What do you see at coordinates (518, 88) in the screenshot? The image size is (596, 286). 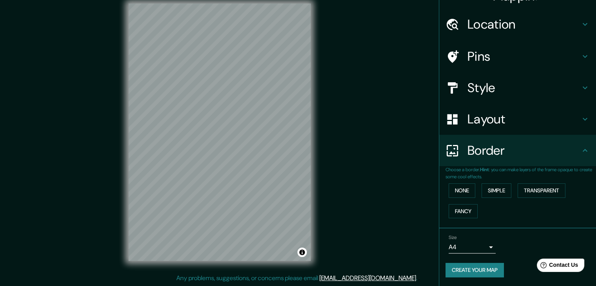 I see `div: Style` at bounding box center [518, 88].